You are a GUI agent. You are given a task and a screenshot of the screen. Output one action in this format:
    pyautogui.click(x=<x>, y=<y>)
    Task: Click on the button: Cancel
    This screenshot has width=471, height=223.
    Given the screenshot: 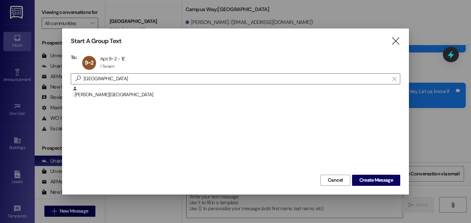 What is the action you would take?
    pyautogui.click(x=336, y=180)
    